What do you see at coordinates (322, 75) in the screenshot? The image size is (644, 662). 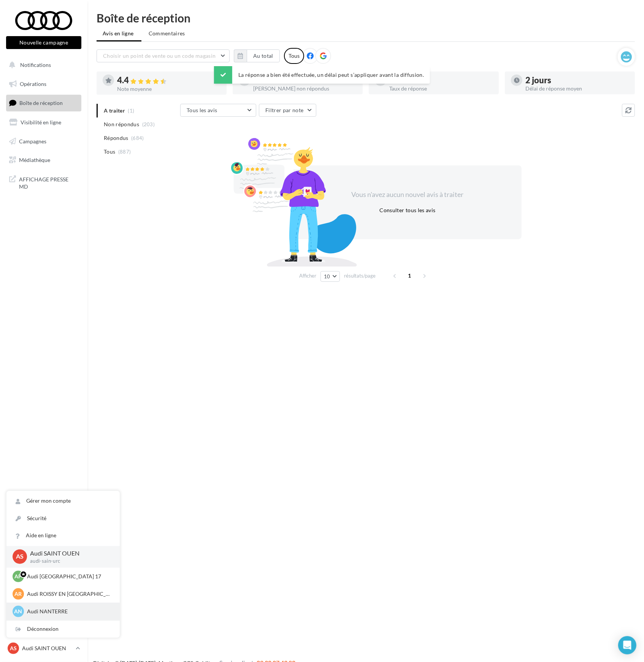 I see `div: La réponse a bien été effectuée, un délai peut s’appliquer avant la diffusion.` at bounding box center [322, 75].